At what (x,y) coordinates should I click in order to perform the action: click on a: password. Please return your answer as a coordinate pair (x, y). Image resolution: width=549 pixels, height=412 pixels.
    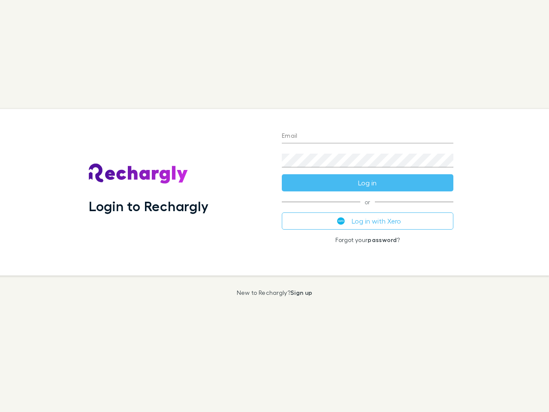
    Looking at the image, I should click on (382, 239).